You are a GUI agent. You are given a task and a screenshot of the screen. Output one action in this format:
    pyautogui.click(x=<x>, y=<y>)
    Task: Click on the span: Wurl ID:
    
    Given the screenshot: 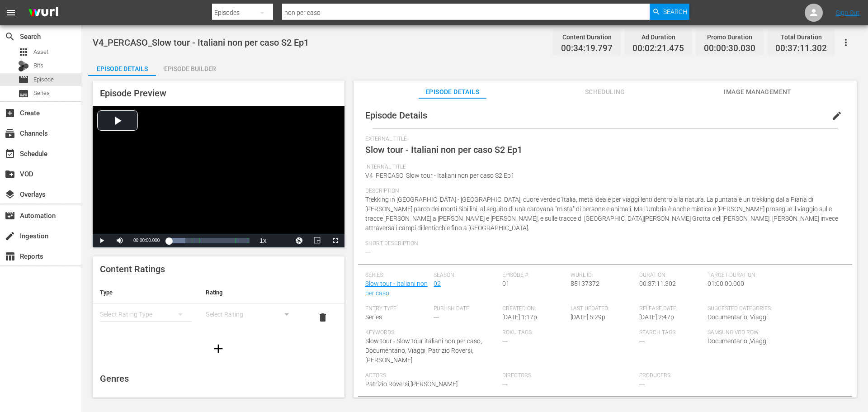 What is the action you would take?
    pyautogui.click(x=603, y=276)
    